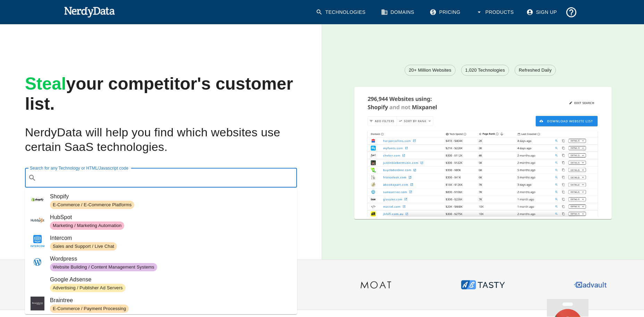 The height and width of the screenshot is (317, 644). What do you see at coordinates (430, 71) in the screenshot?
I see `span: 20+ Million Websites` at bounding box center [430, 71].